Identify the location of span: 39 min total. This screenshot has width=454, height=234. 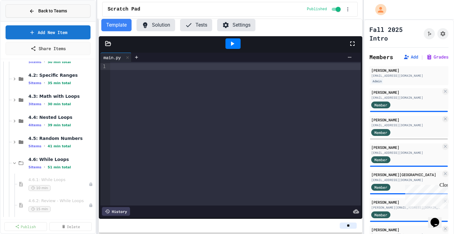
(59, 125).